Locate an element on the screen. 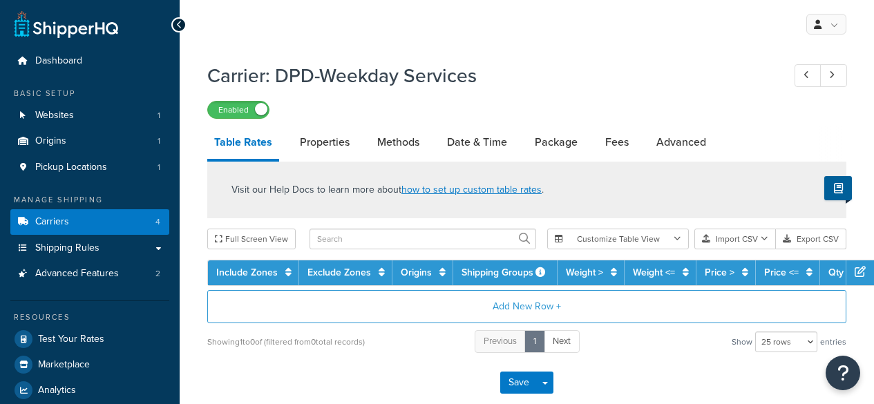  a: Advanced Features2 is located at coordinates (90, 274).